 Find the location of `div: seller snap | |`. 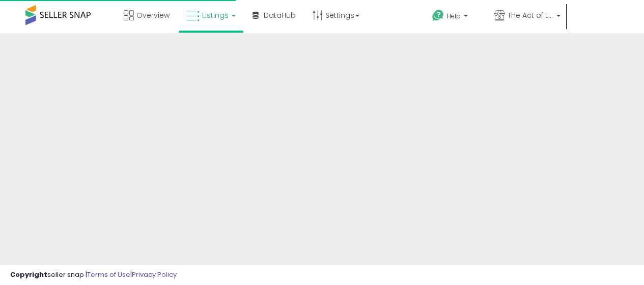

div: seller snap | | is located at coordinates (93, 274).